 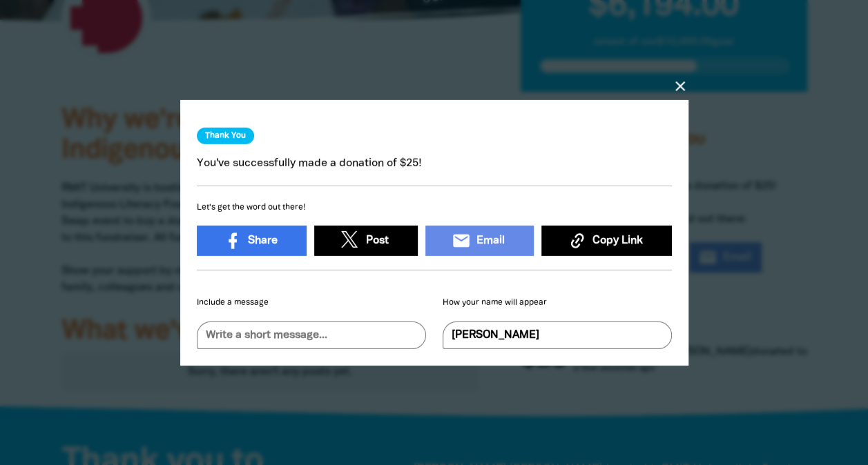 What do you see at coordinates (680, 86) in the screenshot?
I see `i: close` at bounding box center [680, 86].